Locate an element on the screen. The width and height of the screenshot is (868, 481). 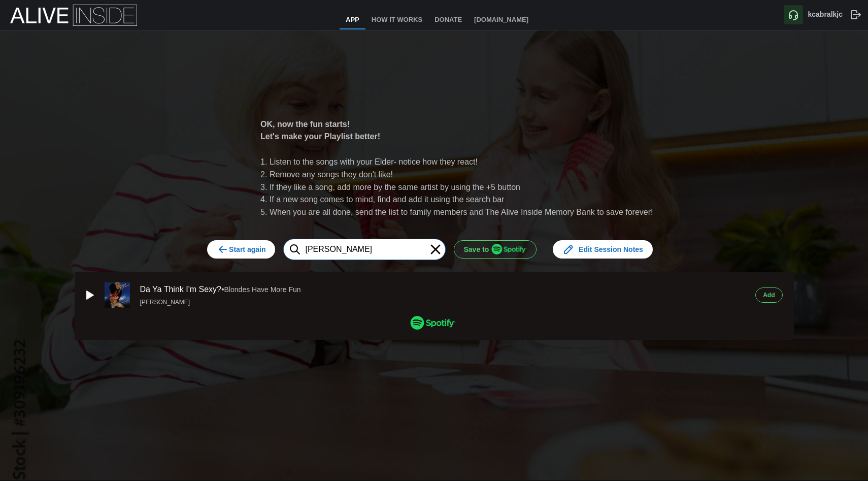
span: Da Ya Think I'm Sexy? is located at coordinates (181, 289).